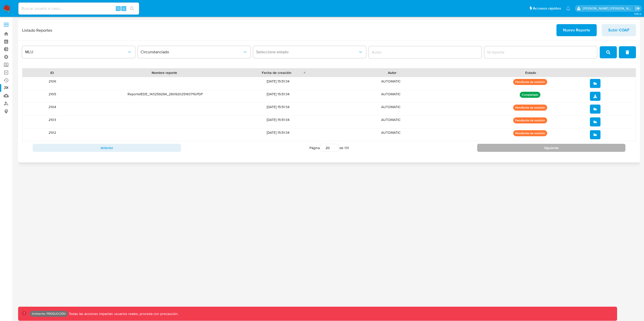  Describe the element at coordinates (547, 8) in the screenshot. I see `span: Accesos rápidos` at that location.